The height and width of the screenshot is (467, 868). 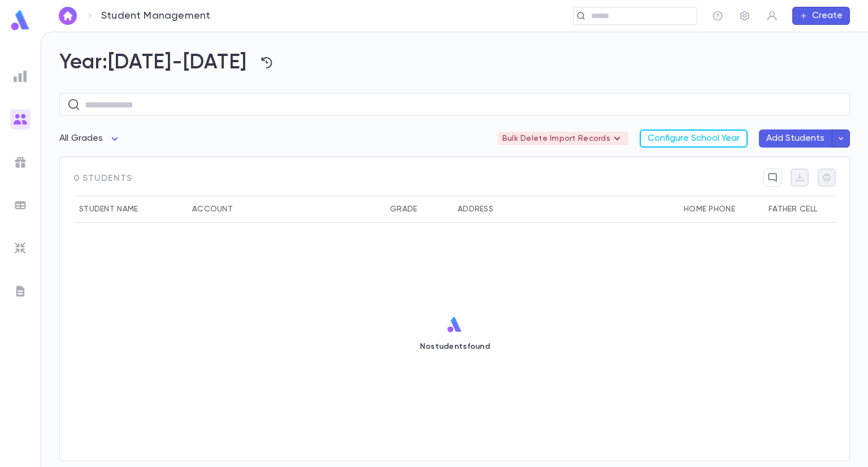 What do you see at coordinates (91, 139) in the screenshot?
I see `div: All Grades` at bounding box center [91, 139].